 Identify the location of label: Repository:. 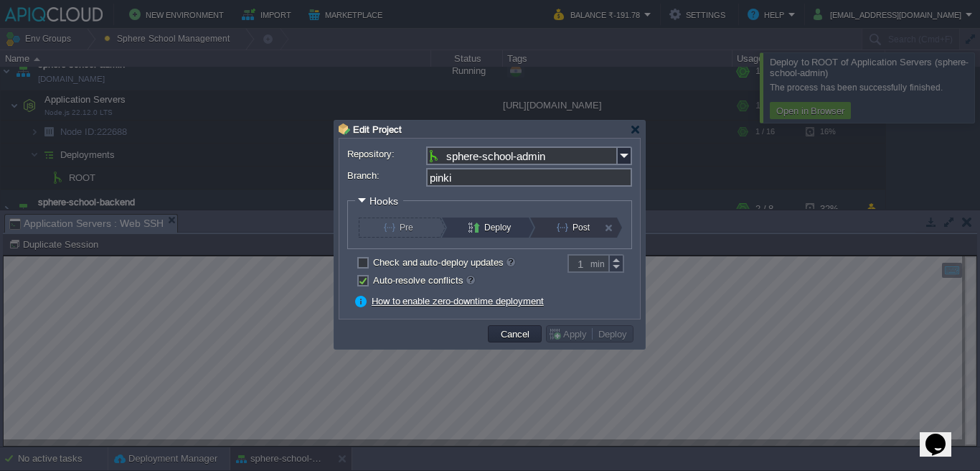
(387, 154).